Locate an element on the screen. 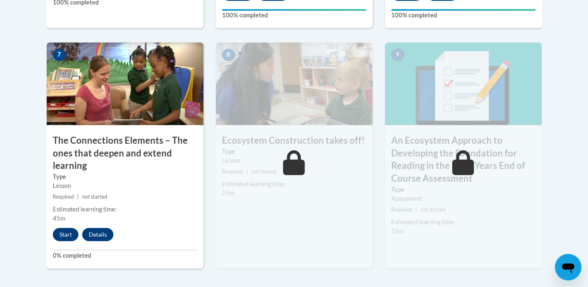 This screenshot has height=287, width=588. div: Assessment is located at coordinates (463, 198).